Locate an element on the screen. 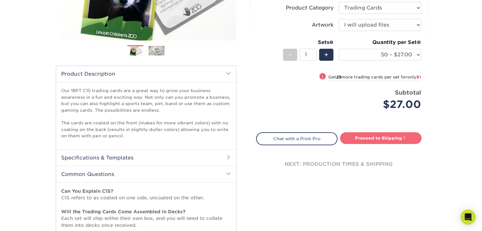 The height and width of the screenshot is (231, 482). span: only is located at coordinates (414, 77).